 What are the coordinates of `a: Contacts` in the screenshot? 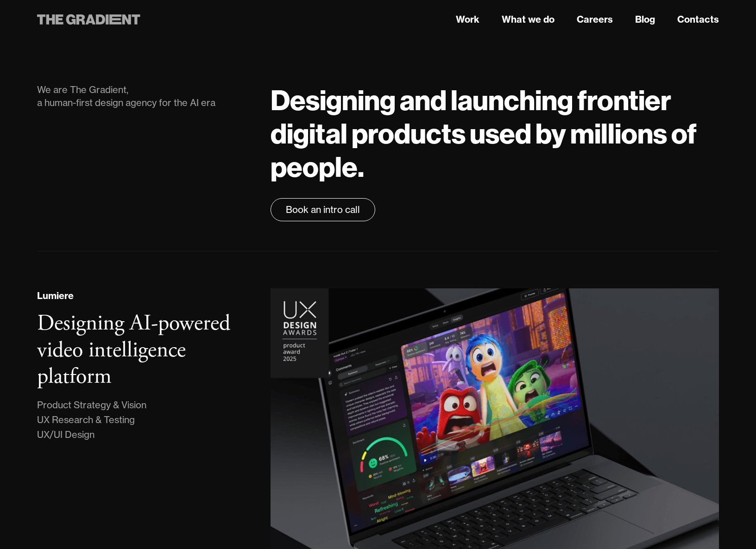 It's located at (698, 19).